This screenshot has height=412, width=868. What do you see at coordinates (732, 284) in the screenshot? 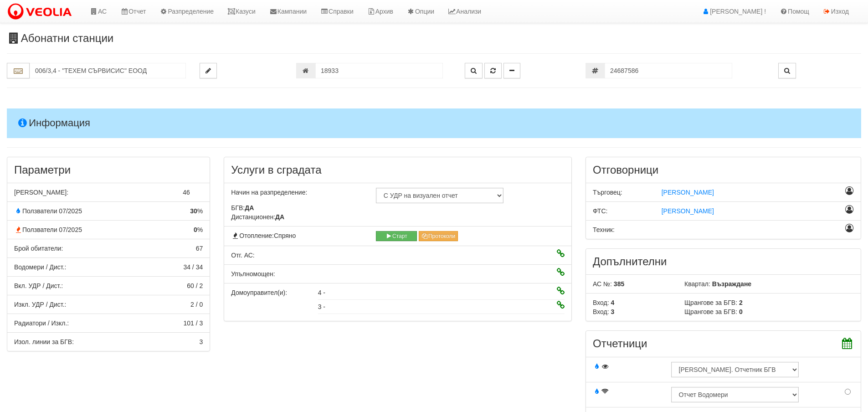
I see `b: Възраждане` at bounding box center [732, 284].